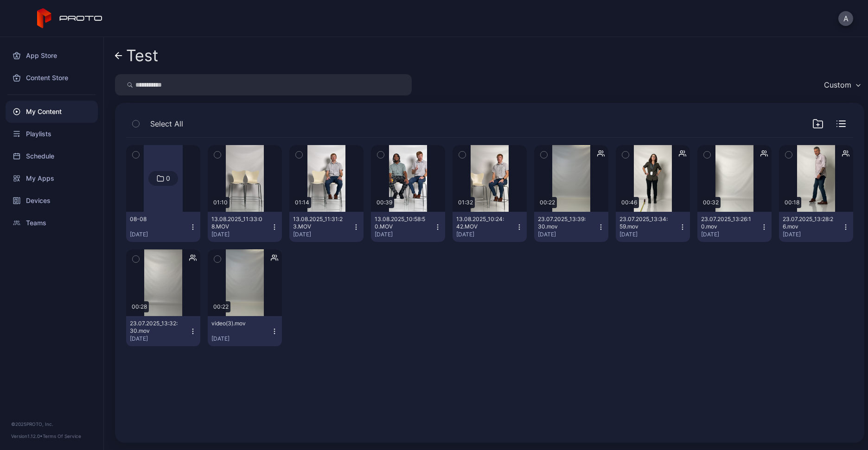  Describe the element at coordinates (52, 156) in the screenshot. I see `a: Schedule` at that location.